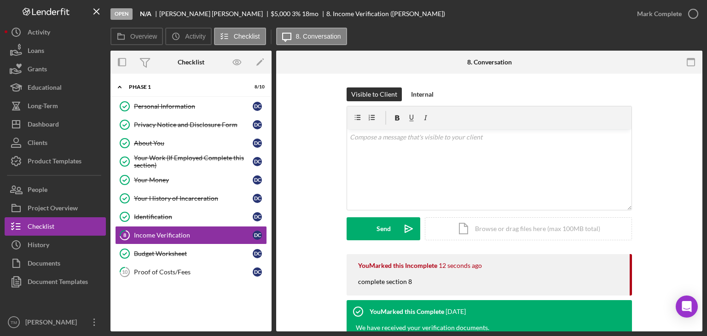 This screenshot has height=336, width=707. Describe the element at coordinates (45, 88) in the screenshot. I see `div: Educational` at that location.